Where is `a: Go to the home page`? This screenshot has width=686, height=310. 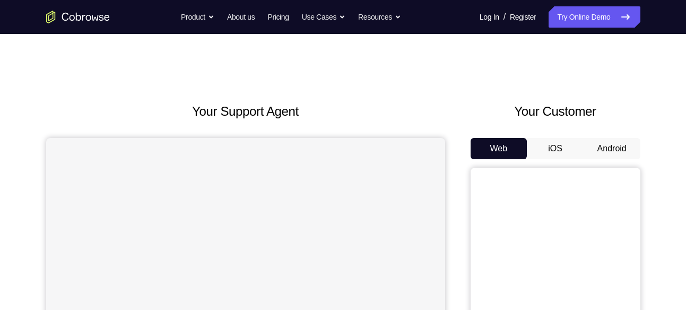 a: Go to the home page is located at coordinates (78, 17).